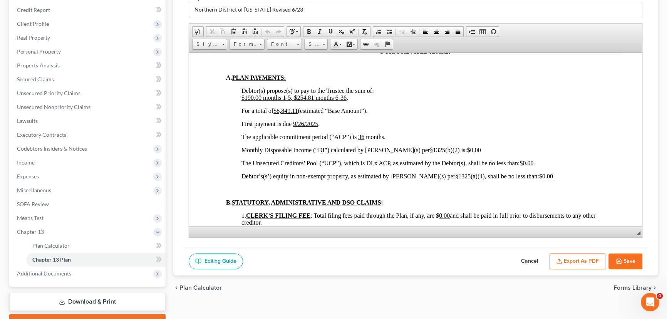 The height and width of the screenshot is (319, 667). What do you see at coordinates (255, 163) in the screenshot?
I see `span: 0.00` at bounding box center [255, 163].